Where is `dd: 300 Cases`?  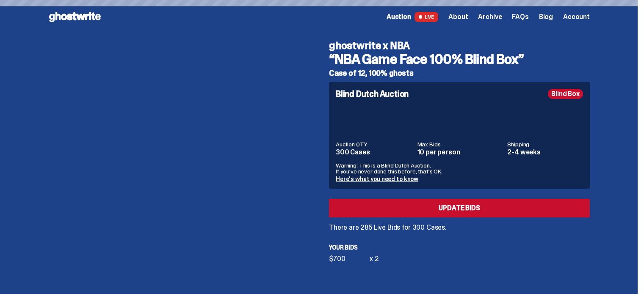 dd: 300 Cases is located at coordinates (374, 152).